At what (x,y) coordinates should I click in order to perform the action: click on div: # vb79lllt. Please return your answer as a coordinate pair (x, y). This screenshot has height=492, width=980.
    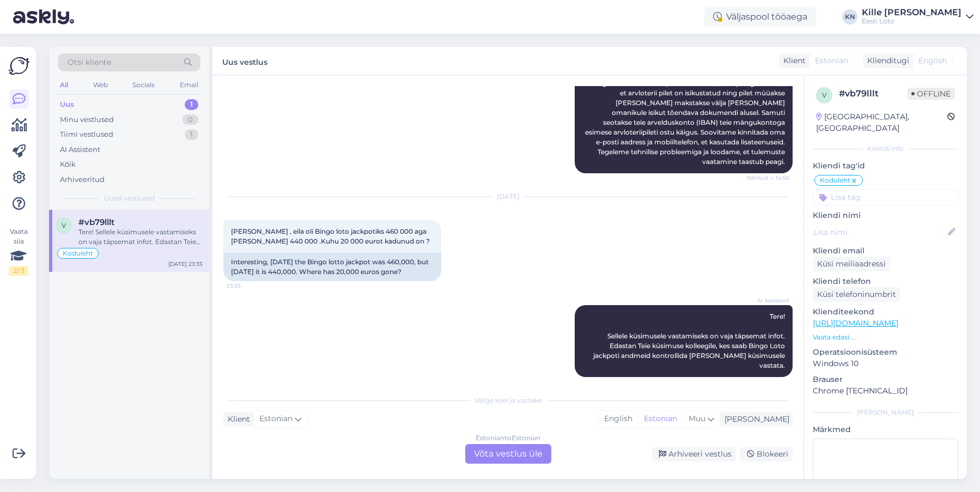
    Looking at the image, I should click on (872, 94).